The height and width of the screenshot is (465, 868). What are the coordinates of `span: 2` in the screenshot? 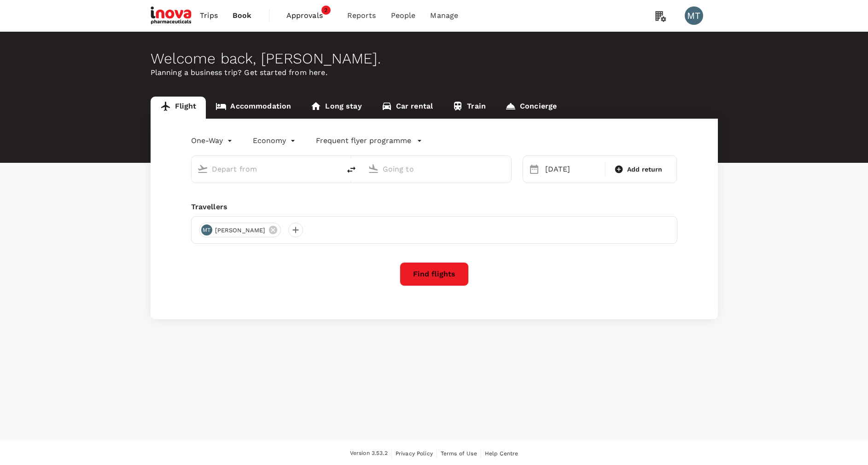 It's located at (326, 10).